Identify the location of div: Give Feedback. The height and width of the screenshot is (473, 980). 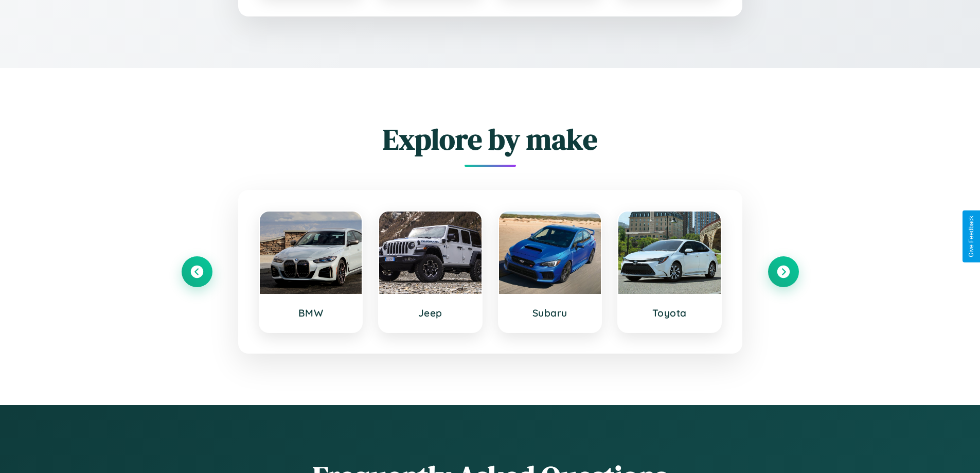
(971, 236).